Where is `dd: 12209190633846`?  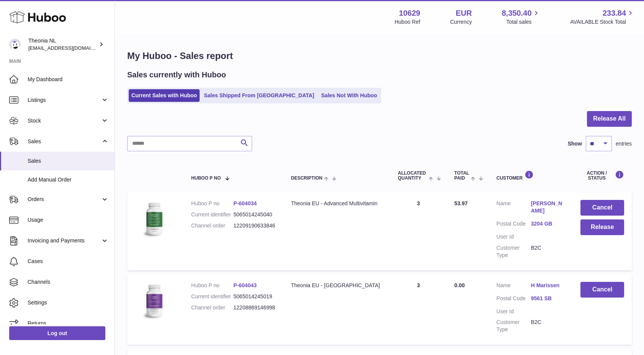 dd: 12209190633846 is located at coordinates (255, 226).